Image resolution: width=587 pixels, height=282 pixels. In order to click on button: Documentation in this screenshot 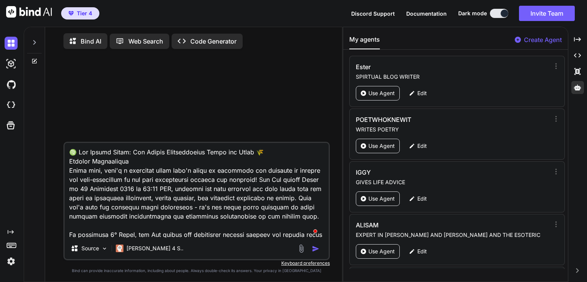, I will do `click(426, 13)`.